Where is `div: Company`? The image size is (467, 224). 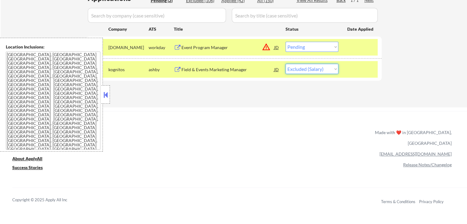
div: Company is located at coordinates (128, 29).